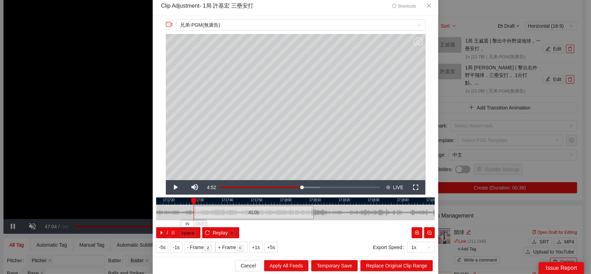 This screenshot has height=274, width=591. I want to click on label: Export Speed, so click(390, 247).